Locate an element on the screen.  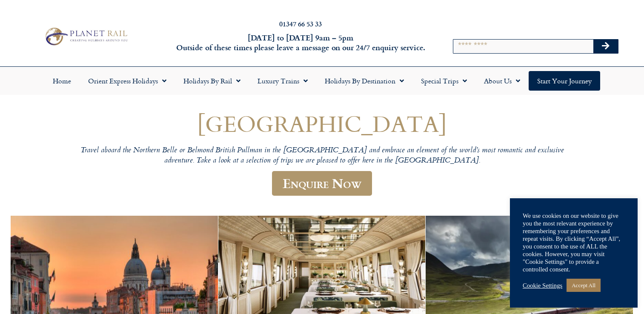
button: Search is located at coordinates (606, 46).